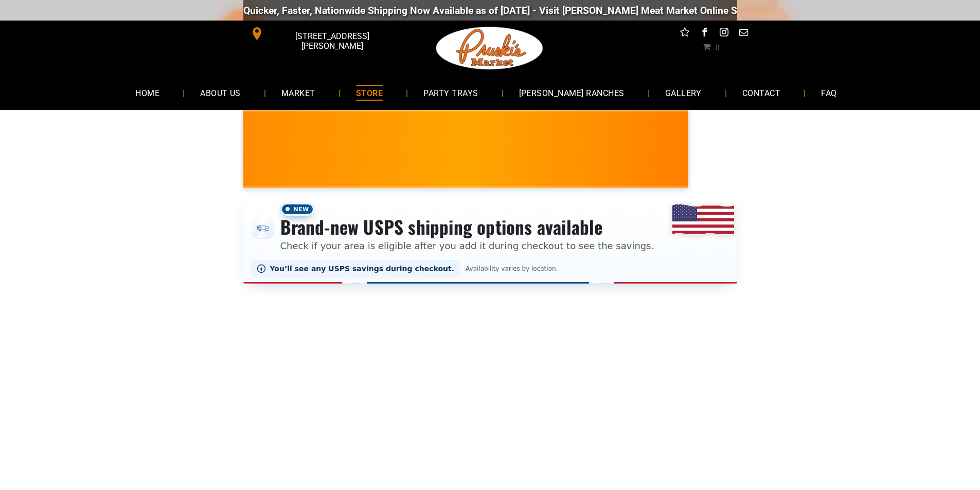  I want to click on a: ABOUT US, so click(220, 92).